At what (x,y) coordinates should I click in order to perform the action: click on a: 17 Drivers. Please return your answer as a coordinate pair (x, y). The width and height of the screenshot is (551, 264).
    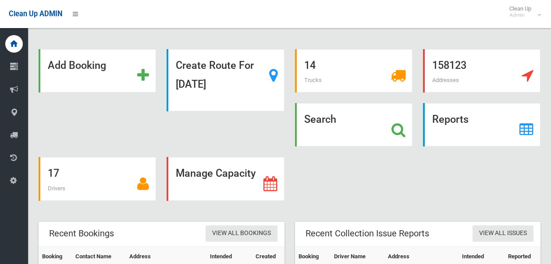
    Looking at the image, I should click on (97, 179).